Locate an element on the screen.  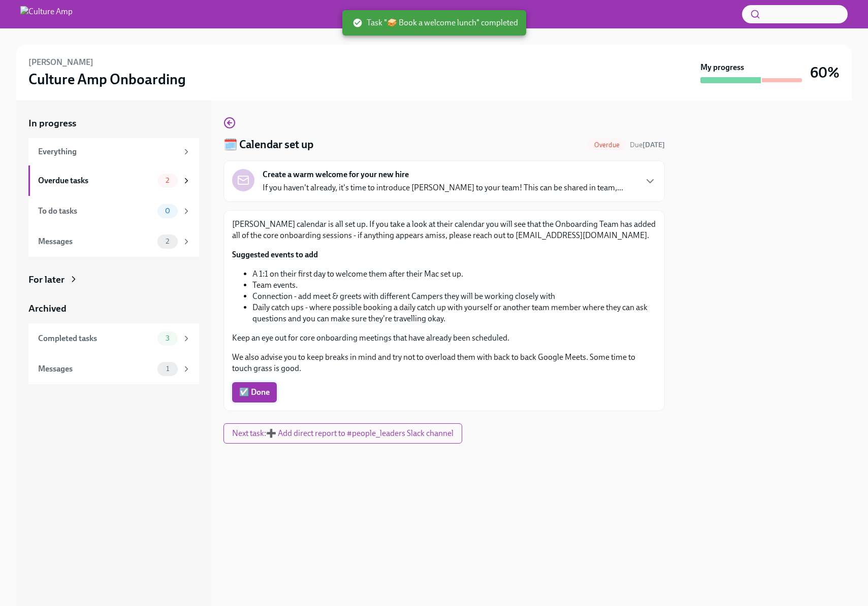
h4: 🗓️ Calendar set up is located at coordinates (268, 144).